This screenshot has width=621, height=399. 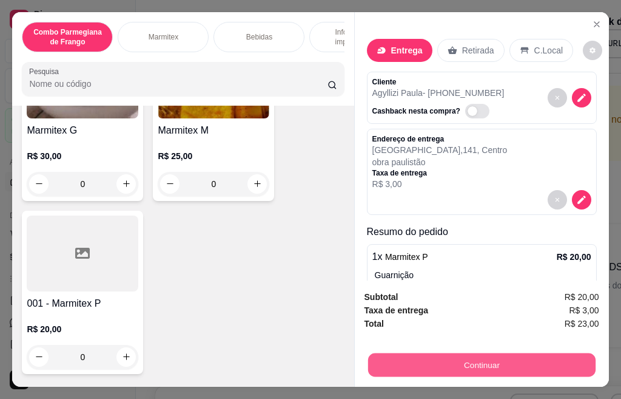 I want to click on p: Entrega, so click(x=407, y=50).